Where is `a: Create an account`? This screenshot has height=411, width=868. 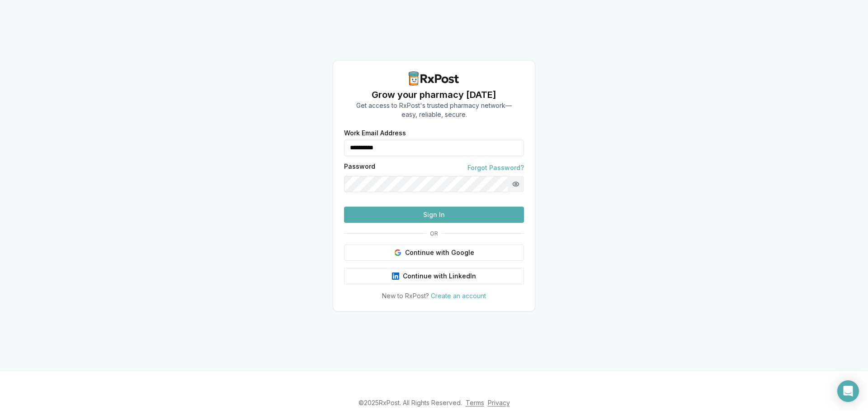
a: Create an account is located at coordinates (458, 296).